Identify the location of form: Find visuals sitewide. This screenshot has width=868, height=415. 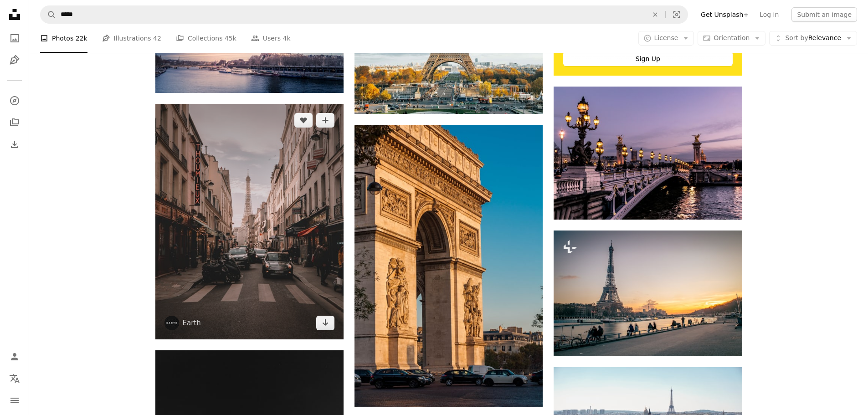
(364, 14).